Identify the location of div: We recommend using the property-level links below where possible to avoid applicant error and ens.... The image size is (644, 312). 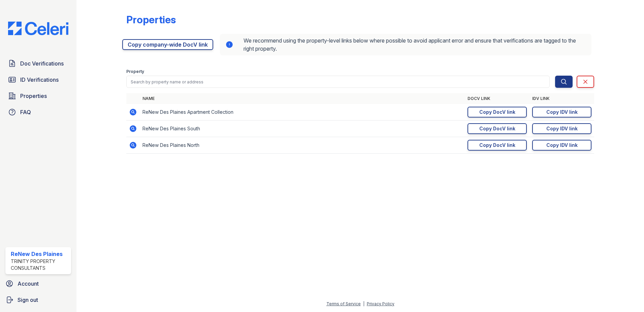
(406, 45).